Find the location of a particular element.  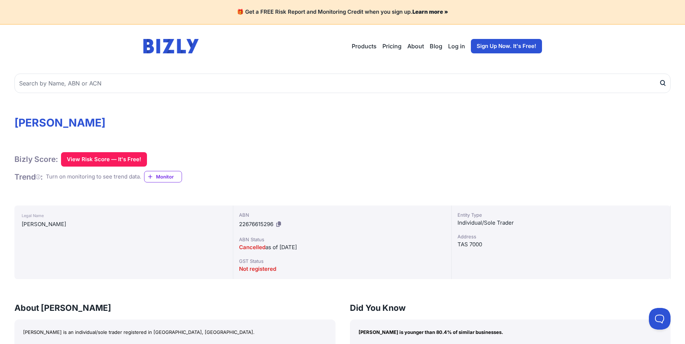

strong: Learn more » is located at coordinates (430, 12).